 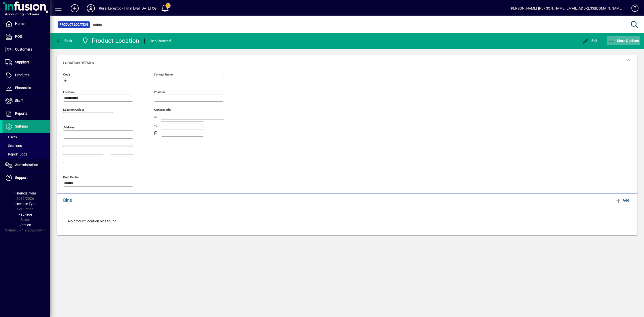 What do you see at coordinates (26, 62) in the screenshot?
I see `a: Suppliers` at bounding box center [26, 62].